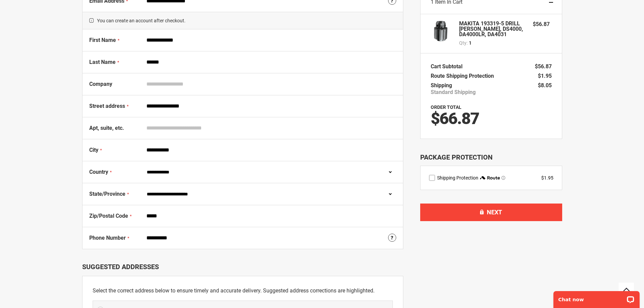  I want to click on th: Route Shipping Protection, so click(464, 76).